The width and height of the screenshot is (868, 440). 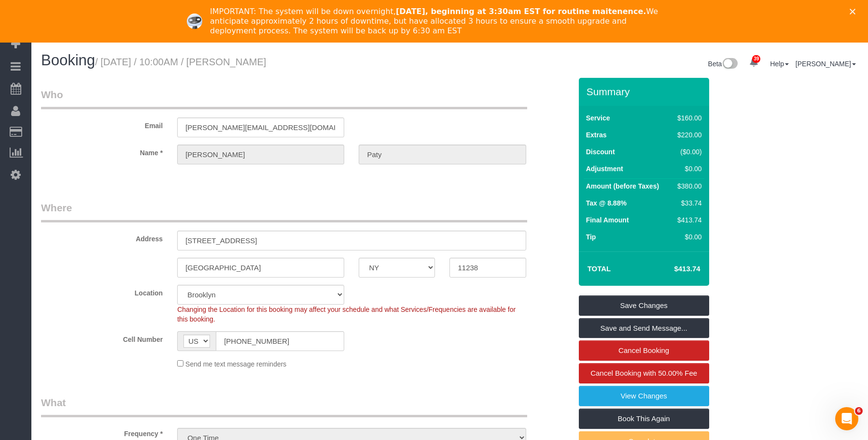 What do you see at coordinates (102, 338) in the screenshot?
I see `label: Cell Number` at bounding box center [102, 338].